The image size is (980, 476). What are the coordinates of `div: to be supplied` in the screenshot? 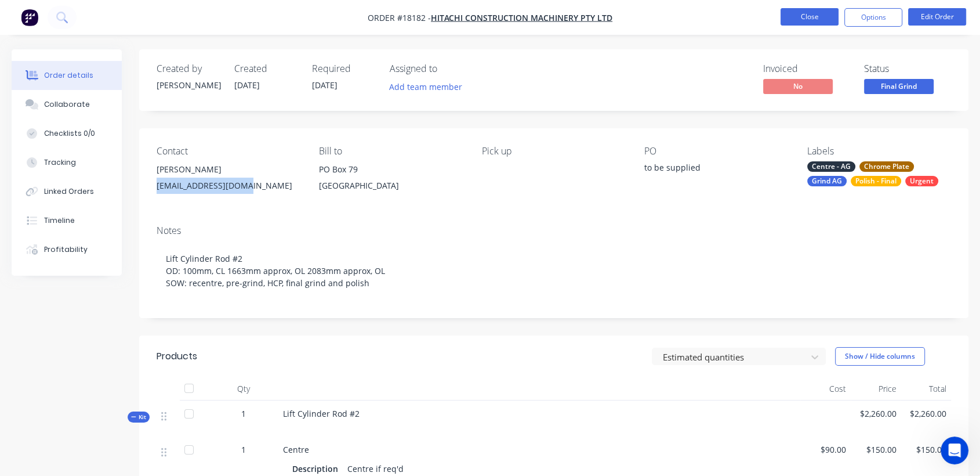 It's located at (716, 170).